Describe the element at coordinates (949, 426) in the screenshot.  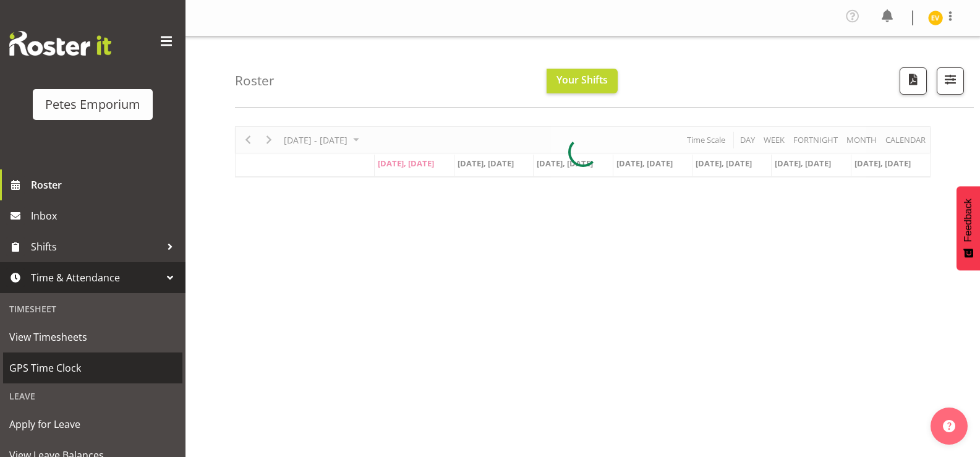
I see `img: help-xxl-2.png` at that location.